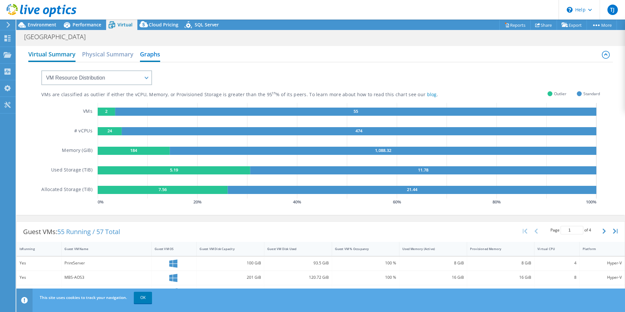 This screenshot has height=312, width=625. What do you see at coordinates (572, 230) in the screenshot?
I see `input: jump to page` at bounding box center [572, 230].